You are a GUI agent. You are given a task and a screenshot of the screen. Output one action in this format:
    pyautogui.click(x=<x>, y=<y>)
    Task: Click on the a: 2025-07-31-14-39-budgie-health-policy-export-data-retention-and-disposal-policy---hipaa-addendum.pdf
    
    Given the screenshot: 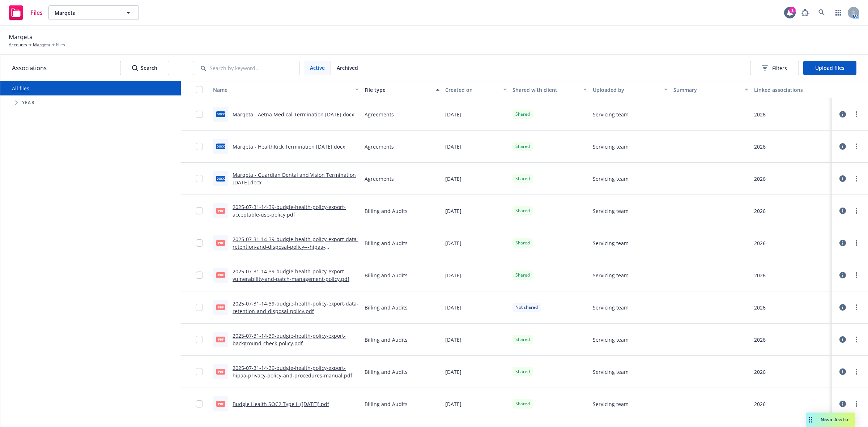 What is the action you would take?
    pyautogui.click(x=296, y=246)
    